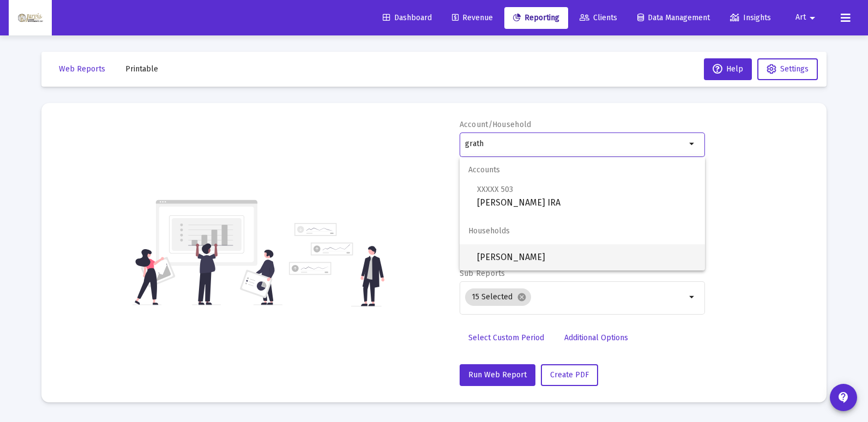 This screenshot has height=422, width=868. Describe the element at coordinates (495, 189) in the screenshot. I see `span: XXXXX 503` at that location.